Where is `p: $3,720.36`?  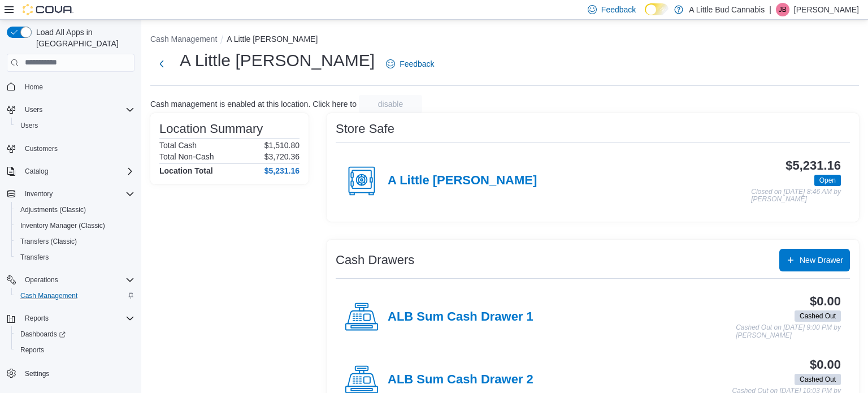 p: $3,720.36 is located at coordinates (282, 157).